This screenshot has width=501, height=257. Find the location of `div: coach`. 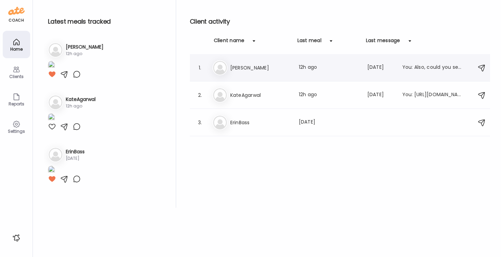

div: coach is located at coordinates (16, 20).